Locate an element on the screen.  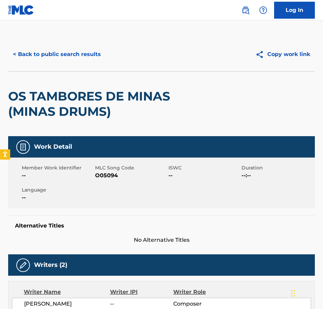
div: Writer IPI is located at coordinates (142, 292).